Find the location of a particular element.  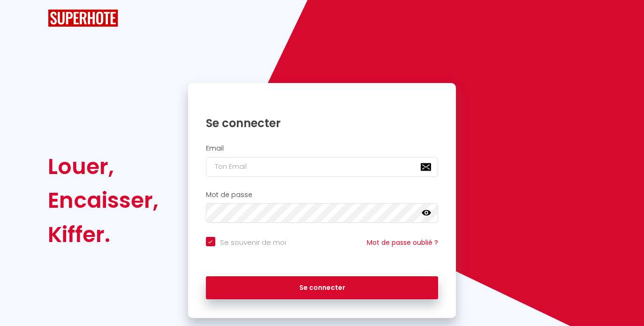

h2: Mot de passe is located at coordinates (322, 194).